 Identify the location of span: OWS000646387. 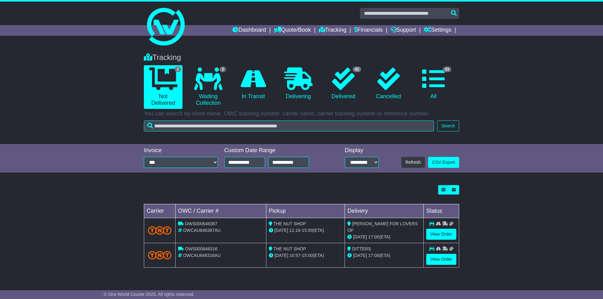
(201, 224).